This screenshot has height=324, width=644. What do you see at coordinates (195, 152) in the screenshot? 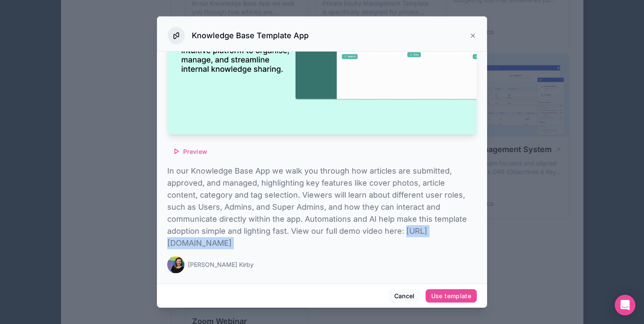
I see `span: Preview` at bounding box center [195, 152].